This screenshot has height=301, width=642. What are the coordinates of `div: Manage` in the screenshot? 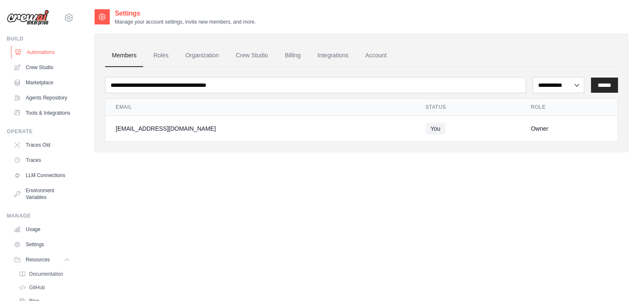 It's located at (40, 216).